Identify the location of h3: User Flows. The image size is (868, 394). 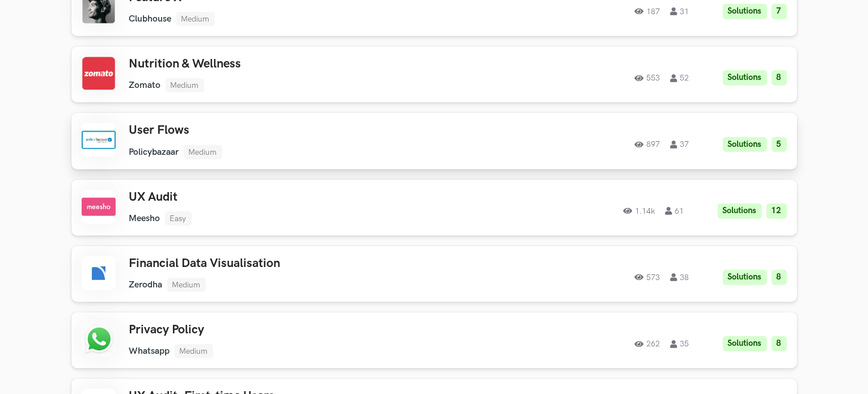
(291, 130).